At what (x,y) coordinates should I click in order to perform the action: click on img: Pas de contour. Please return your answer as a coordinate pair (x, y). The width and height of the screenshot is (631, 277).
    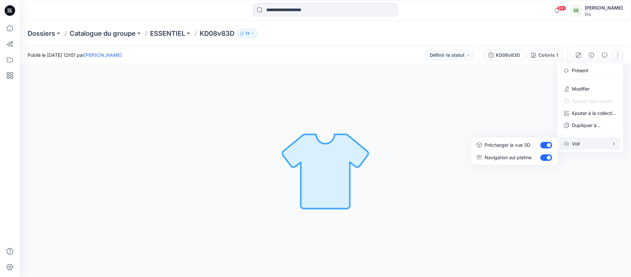
    Looking at the image, I should click on (326, 171).